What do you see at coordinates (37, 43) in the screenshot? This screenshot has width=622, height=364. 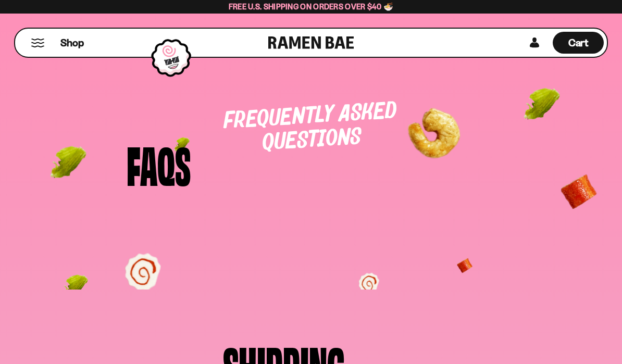 I see `button: Mobile Menu Trigger` at bounding box center [37, 43].